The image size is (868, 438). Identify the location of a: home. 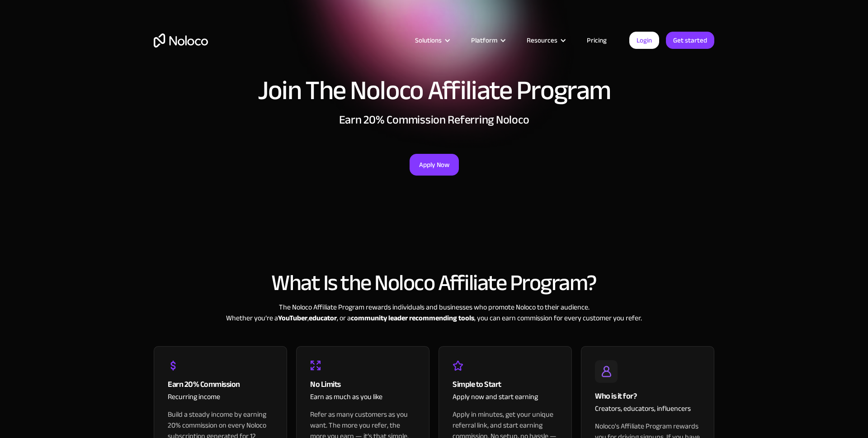
(181, 40).